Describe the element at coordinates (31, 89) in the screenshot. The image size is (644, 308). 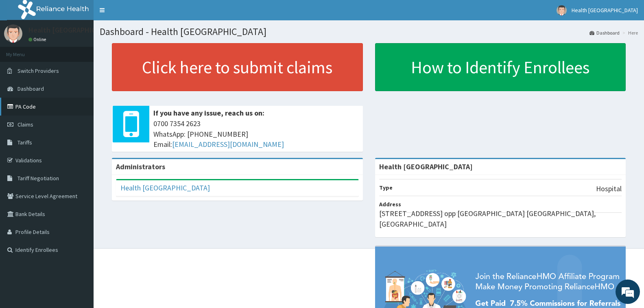
I see `span: Dashboard` at that location.